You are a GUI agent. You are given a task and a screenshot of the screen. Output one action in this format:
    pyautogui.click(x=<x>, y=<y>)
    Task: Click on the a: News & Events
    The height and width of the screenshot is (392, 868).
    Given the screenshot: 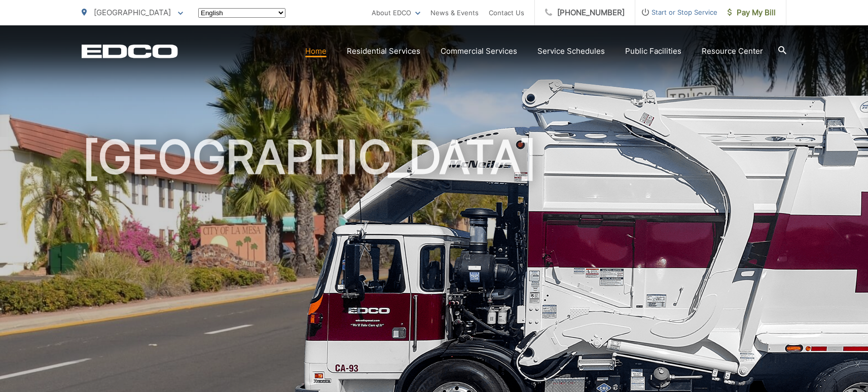 What is the action you would take?
    pyautogui.click(x=454, y=13)
    